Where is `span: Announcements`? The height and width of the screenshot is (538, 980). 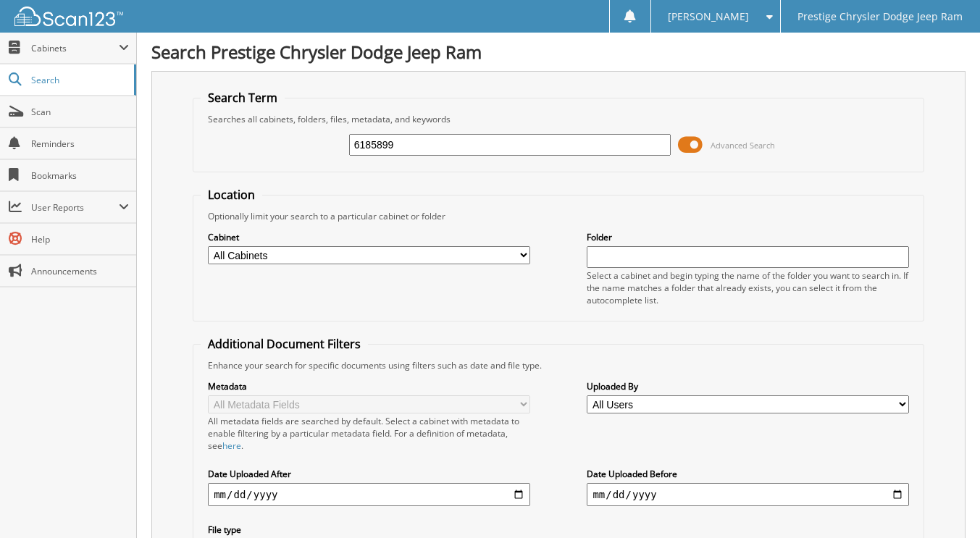 span: Announcements is located at coordinates (80, 271).